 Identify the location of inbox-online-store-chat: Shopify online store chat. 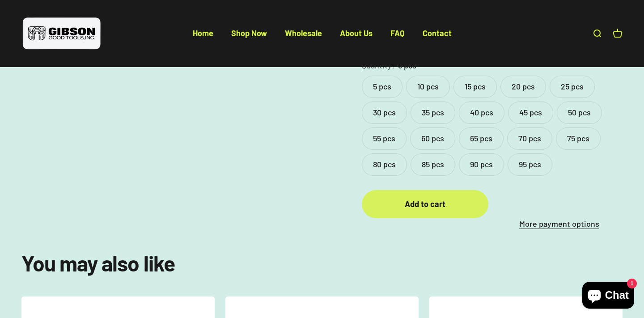
(608, 296).